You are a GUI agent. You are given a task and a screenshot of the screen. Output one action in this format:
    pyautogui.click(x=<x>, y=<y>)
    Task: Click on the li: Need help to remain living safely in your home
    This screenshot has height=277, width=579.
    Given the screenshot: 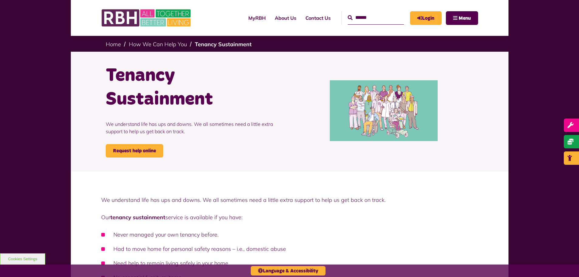 What is the action you would take?
    pyautogui.click(x=290, y=263)
    